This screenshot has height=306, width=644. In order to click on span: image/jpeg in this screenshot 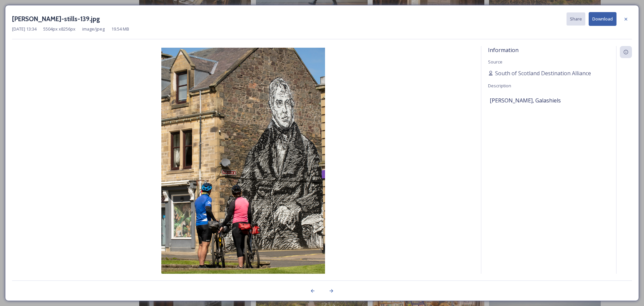, I will do `click(93, 29)`.